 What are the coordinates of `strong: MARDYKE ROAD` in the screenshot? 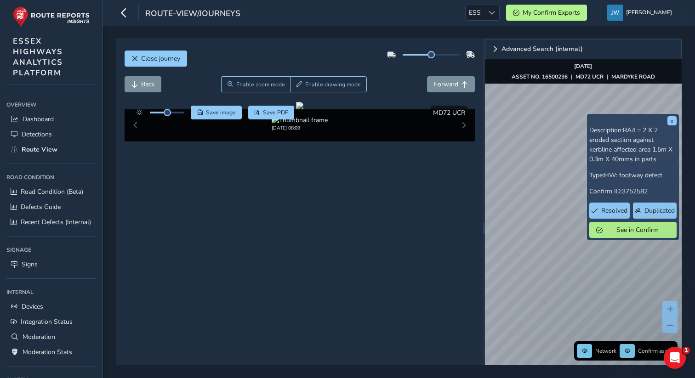 It's located at (633, 77).